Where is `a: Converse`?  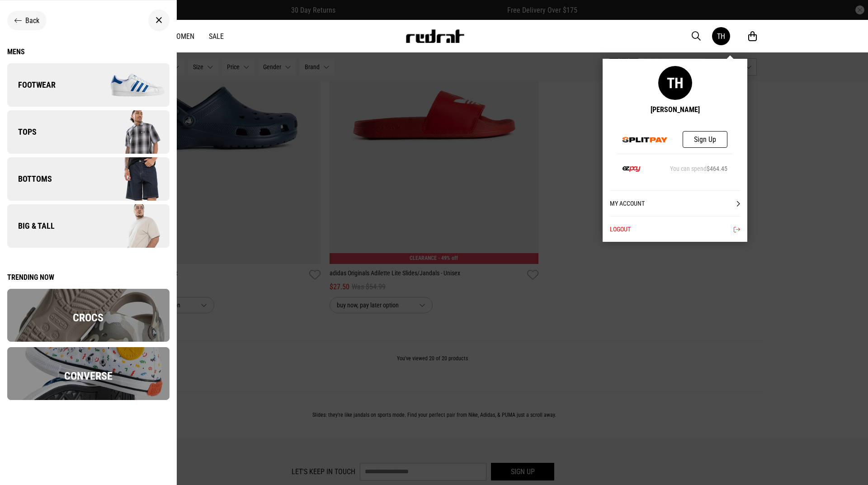
a: Converse is located at coordinates (88, 397).